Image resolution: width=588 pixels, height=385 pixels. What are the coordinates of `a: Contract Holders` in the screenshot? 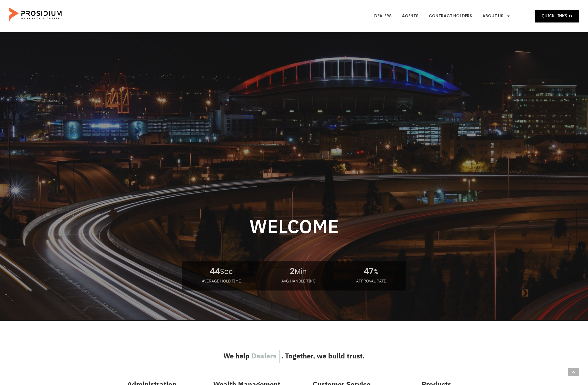 It's located at (450, 16).